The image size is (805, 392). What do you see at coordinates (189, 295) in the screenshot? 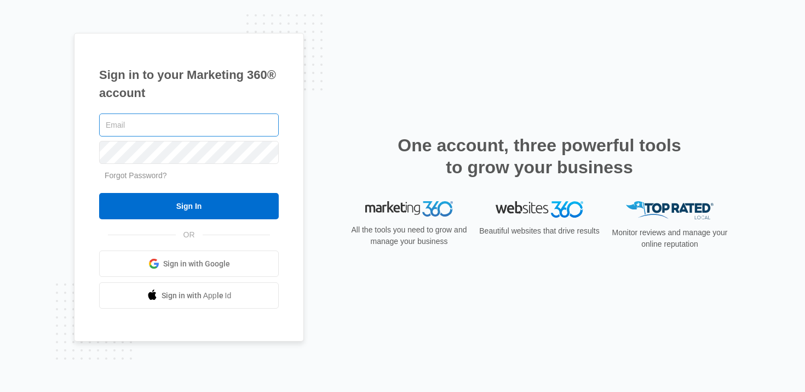
I see `a: Sign in with Apple Id` at bounding box center [189, 295].